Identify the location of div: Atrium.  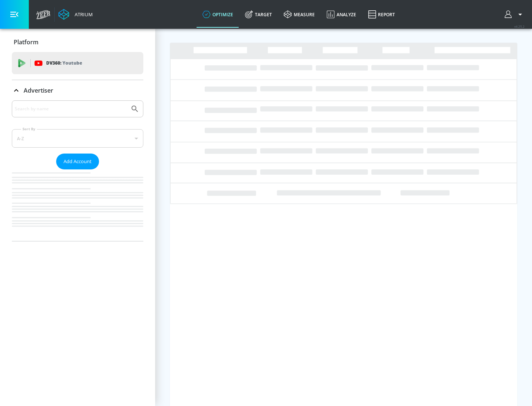
(82, 14).